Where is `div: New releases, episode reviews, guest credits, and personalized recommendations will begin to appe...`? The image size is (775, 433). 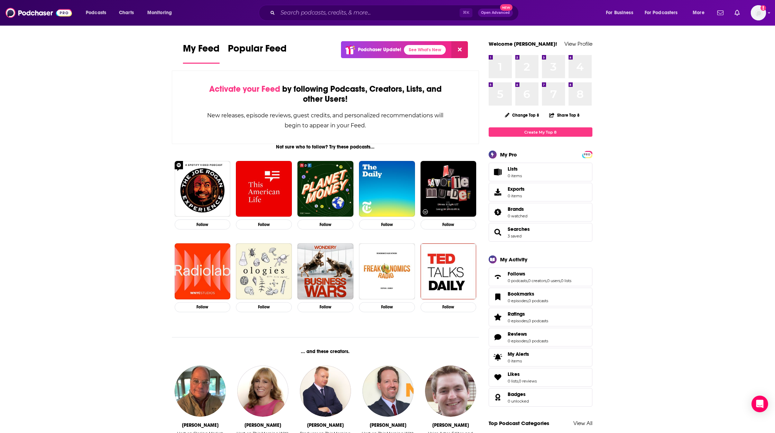 div: New releases, episode reviews, guest credits, and personalized recommendations will begin to appe... is located at coordinates (325, 120).